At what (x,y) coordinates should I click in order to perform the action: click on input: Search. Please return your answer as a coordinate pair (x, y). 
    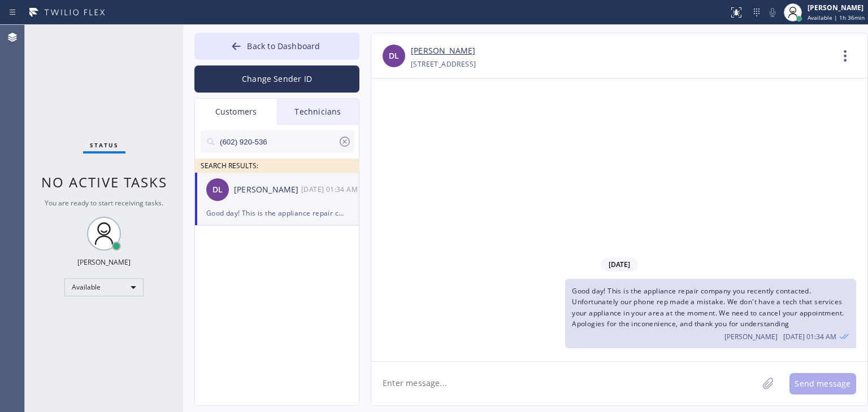
    Looking at the image, I should click on (278, 142).